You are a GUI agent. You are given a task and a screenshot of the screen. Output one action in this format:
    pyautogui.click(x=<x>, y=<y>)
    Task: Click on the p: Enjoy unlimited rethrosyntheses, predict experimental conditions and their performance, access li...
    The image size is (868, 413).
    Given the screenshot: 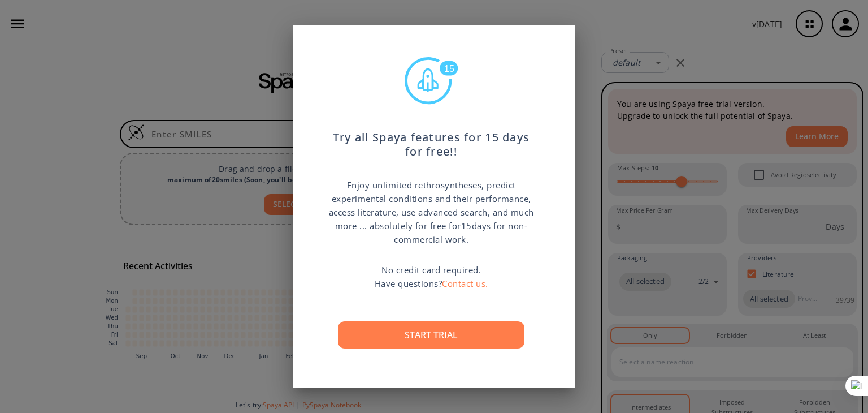 What is the action you would take?
    pyautogui.click(x=431, y=212)
    